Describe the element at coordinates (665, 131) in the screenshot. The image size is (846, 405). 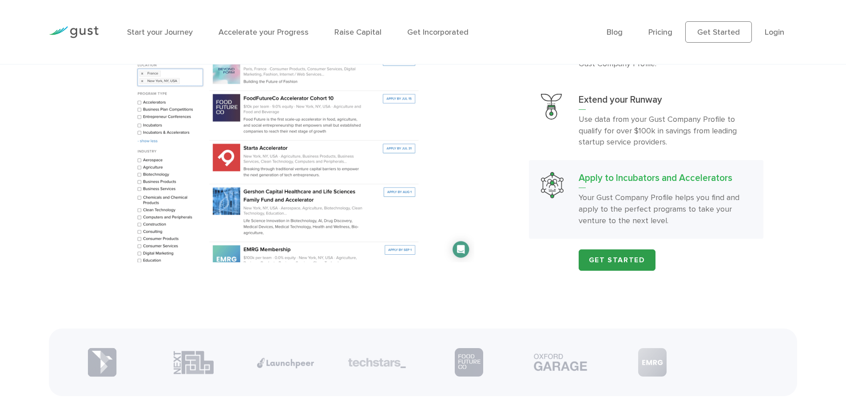
I see `p: Use data from your Gust Company Profile to qualify for over $100k in savings from leading startup...` at that location.